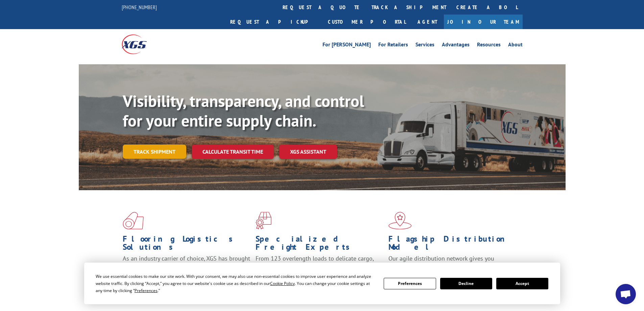 The width and height of the screenshot is (644, 311). Describe the element at coordinates (263, 221) in the screenshot. I see `img: xgs-icon-focused-on-flooring-red` at that location.